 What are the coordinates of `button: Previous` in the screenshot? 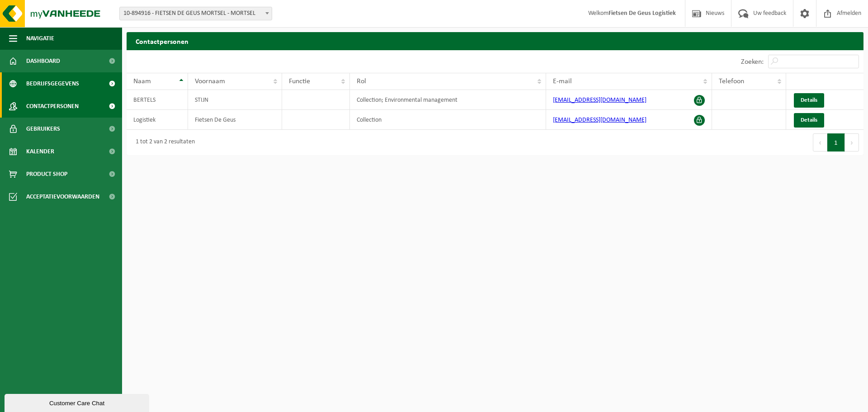 It's located at (820, 142).